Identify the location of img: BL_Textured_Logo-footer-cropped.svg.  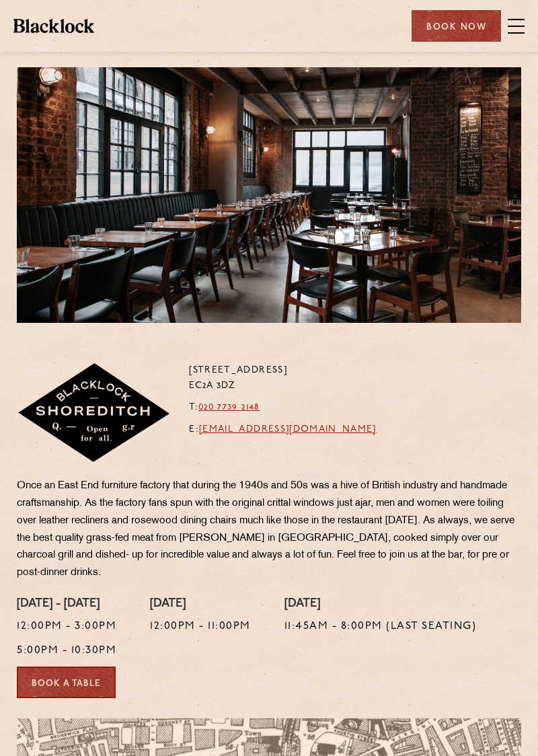
(54, 26).